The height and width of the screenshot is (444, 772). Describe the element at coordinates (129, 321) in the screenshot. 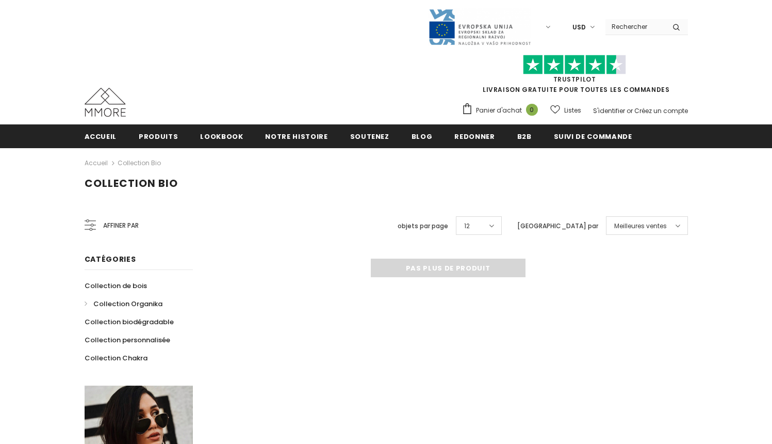

I see `span: Collection biodégradable` at that location.